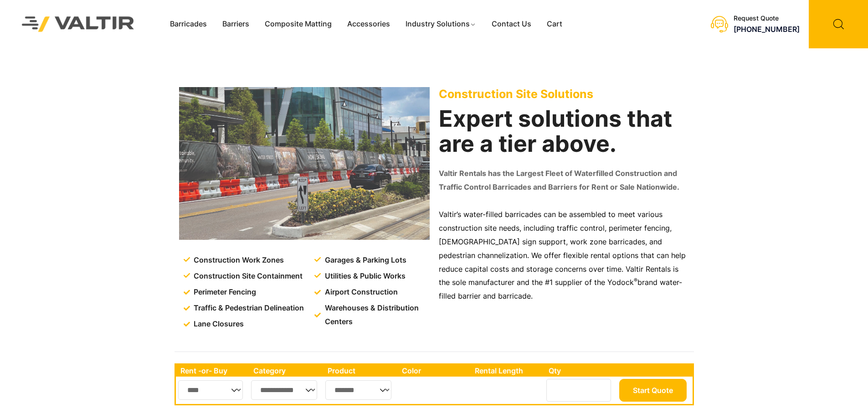  Describe the element at coordinates (364, 276) in the screenshot. I see `span: Utilities & Public Works` at that location.